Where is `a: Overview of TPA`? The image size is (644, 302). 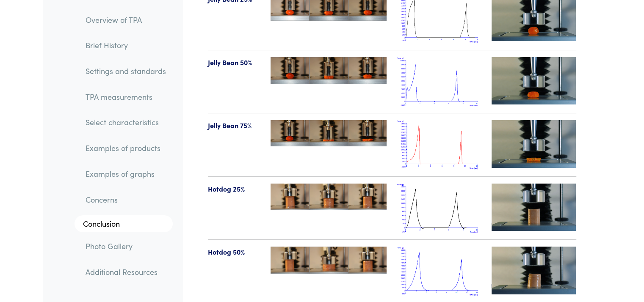
a: Overview of TPA is located at coordinates (126, 20).